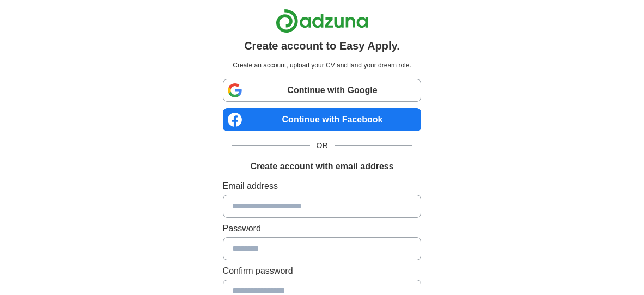 Image resolution: width=644 pixels, height=295 pixels. I want to click on a: Continue with Facebook, so click(322, 120).